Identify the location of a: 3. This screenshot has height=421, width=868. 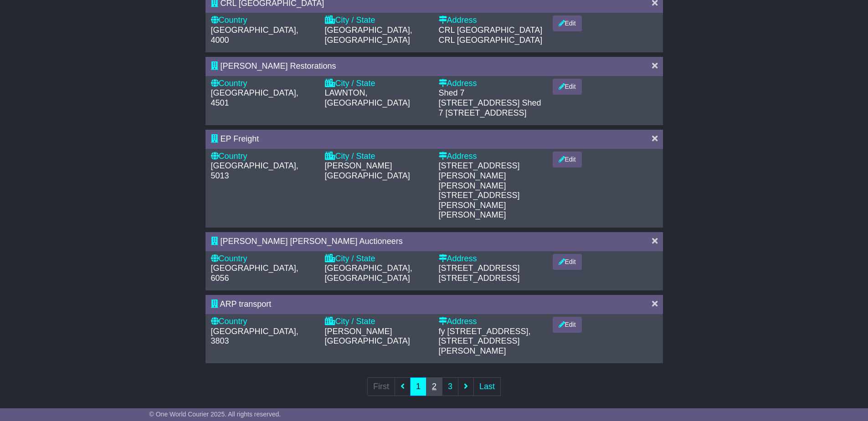
(450, 387).